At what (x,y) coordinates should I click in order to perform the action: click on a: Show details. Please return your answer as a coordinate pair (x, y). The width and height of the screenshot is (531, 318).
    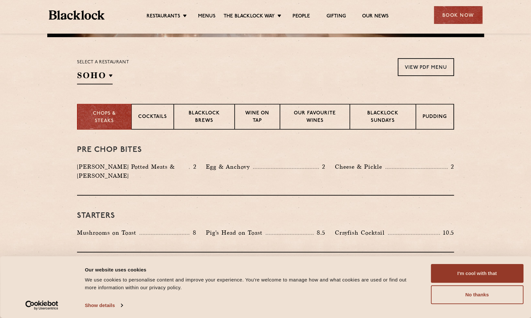
    Looking at the image, I should click on (104, 306).